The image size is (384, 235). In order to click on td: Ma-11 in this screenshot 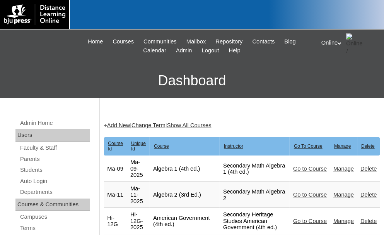, I will do `click(115, 195)`.